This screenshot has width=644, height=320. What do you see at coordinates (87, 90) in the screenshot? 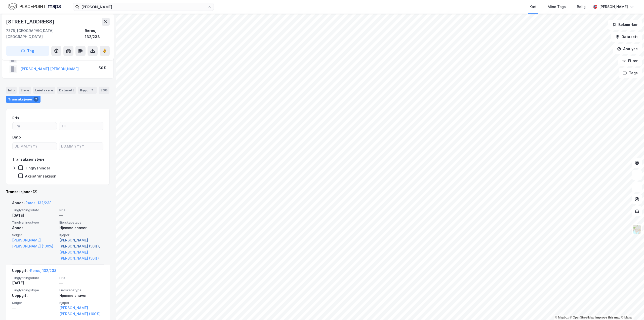
I see `div: Bygg` at bounding box center [87, 90].